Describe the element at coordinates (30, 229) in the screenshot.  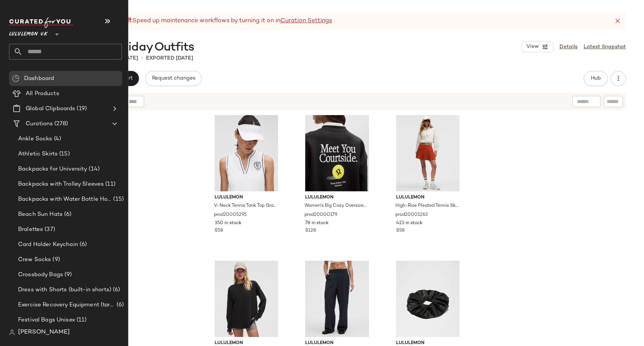
I see `span: Bralettes` at that location.